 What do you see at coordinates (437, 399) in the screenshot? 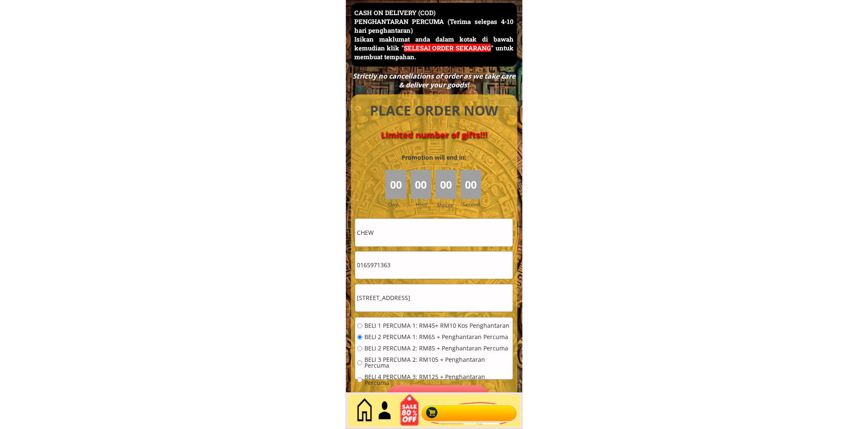
I see `p: Pesan sekarang` at bounding box center [437, 399].